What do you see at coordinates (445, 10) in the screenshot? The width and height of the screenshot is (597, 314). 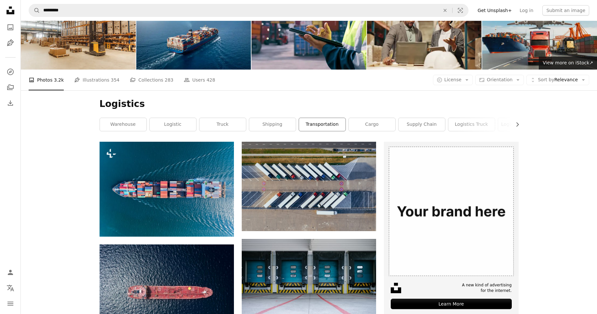 I see `button: Clear` at bounding box center [445, 10].